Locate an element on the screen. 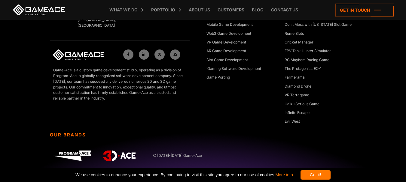 This screenshot has width=406, height=182. a: Rome Slots is located at coordinates (294, 34).